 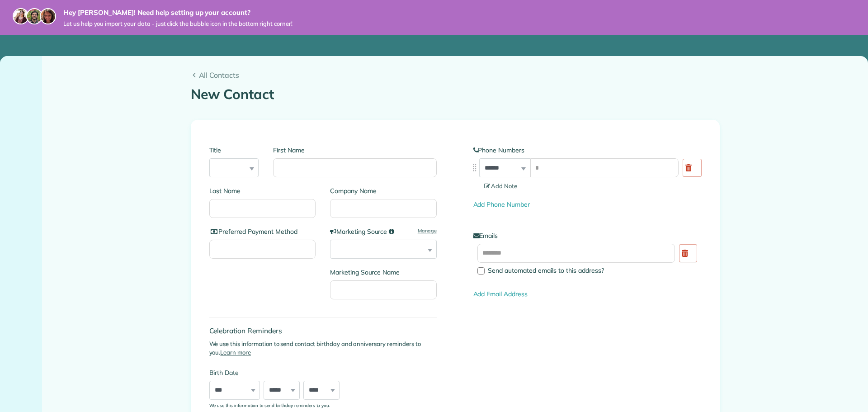 What do you see at coordinates (384, 272) in the screenshot?
I see `label: Marketing Source Name` at bounding box center [384, 272].